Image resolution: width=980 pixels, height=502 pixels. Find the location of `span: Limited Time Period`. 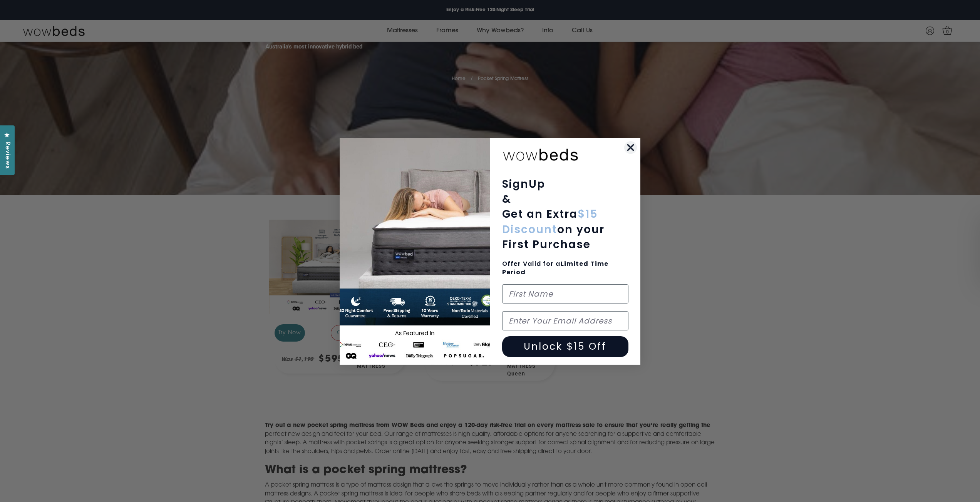

span: Limited Time Period is located at coordinates (555, 268).